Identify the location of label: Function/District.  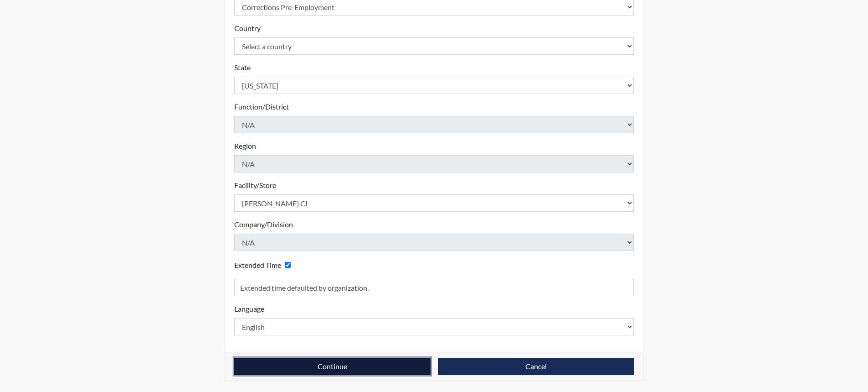
(262, 107).